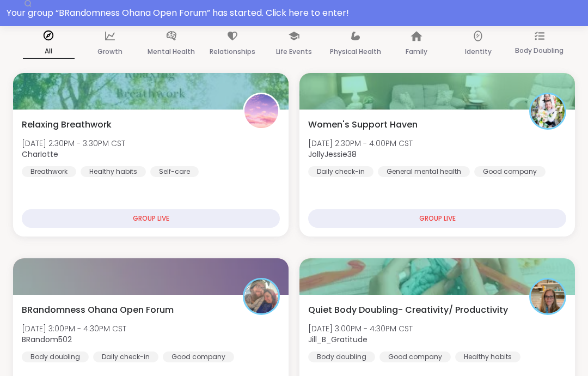 The image size is (588, 376). What do you see at coordinates (233, 51) in the screenshot?
I see `p: Relationships` at bounding box center [233, 51].